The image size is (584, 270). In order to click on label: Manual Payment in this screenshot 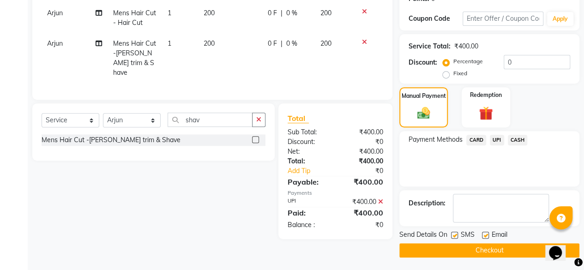, I will do `click(424, 96)`.